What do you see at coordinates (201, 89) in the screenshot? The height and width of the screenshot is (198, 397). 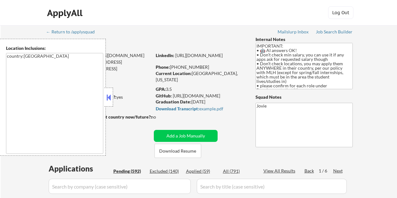 I see `div: 3.5` at bounding box center [201, 89].